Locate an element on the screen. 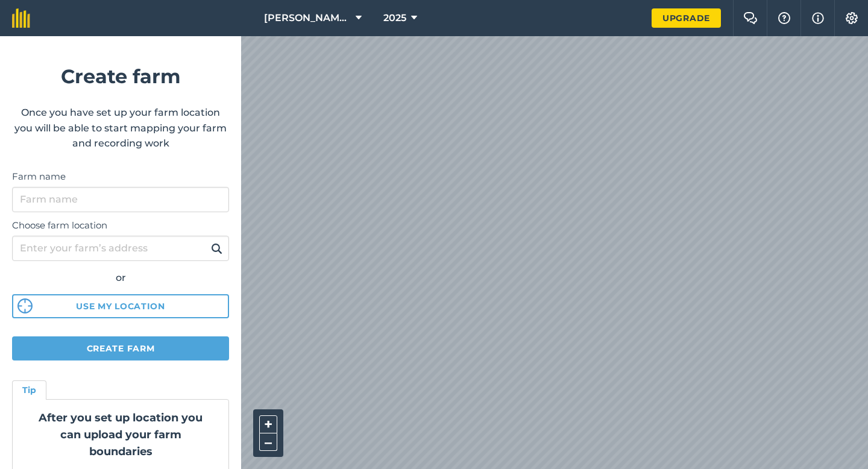 This screenshot has height=469, width=868. label: Choose farm location is located at coordinates (121, 225).